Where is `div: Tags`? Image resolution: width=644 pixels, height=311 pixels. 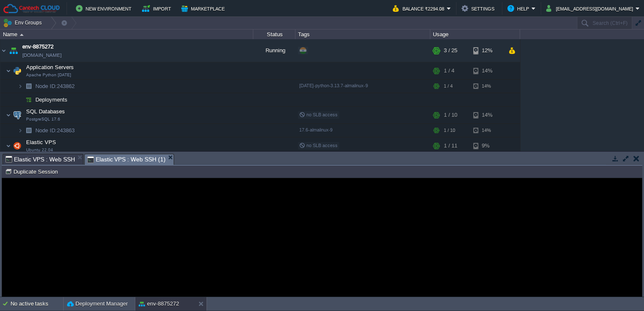 div: Tags is located at coordinates (363, 34).